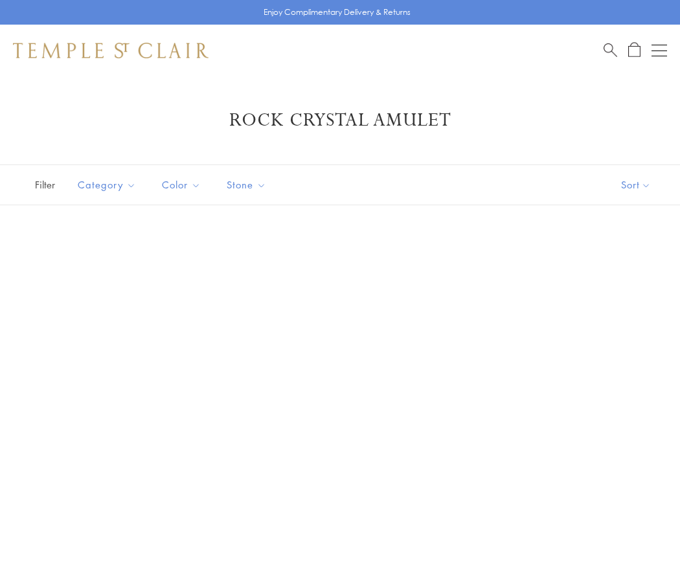  What do you see at coordinates (610, 50) in the screenshot?
I see `a: Search` at bounding box center [610, 50].